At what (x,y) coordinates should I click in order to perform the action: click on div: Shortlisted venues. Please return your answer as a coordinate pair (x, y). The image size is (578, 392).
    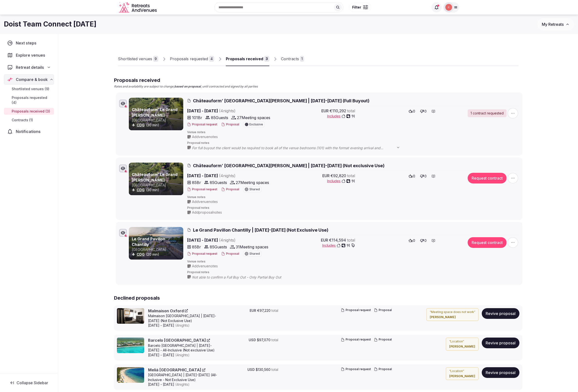
    Looking at the image, I should click on (135, 59).